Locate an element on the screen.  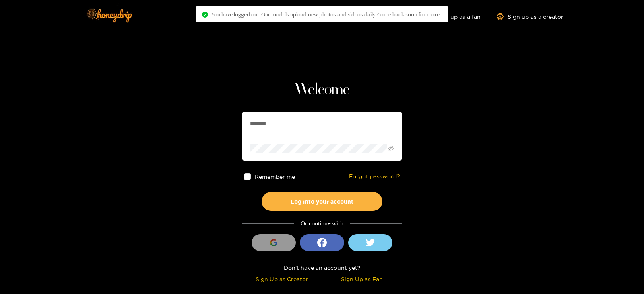
div: Or continue with is located at coordinates (322, 223).